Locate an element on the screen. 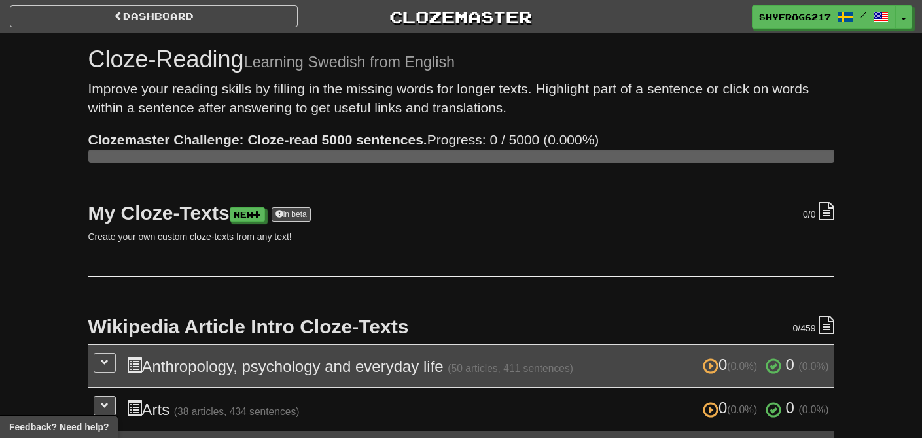  a: Clozemaster is located at coordinates (461, 16).